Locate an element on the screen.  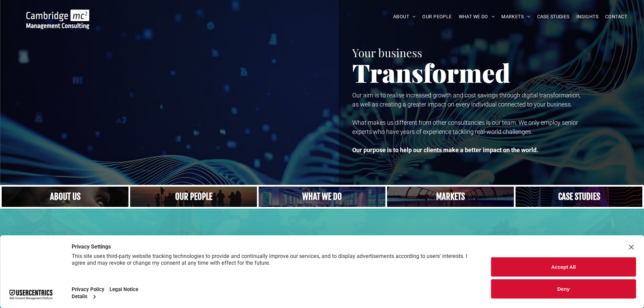
a: Your Business Transformed | Cambridge Management Consulting is located at coordinates (58, 14).